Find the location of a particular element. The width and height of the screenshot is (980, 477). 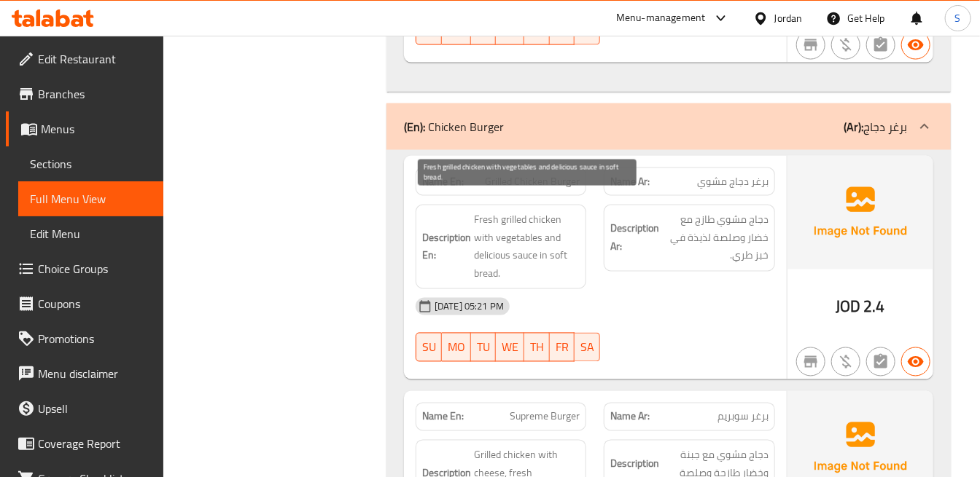

button: SU is located at coordinates (429, 347).